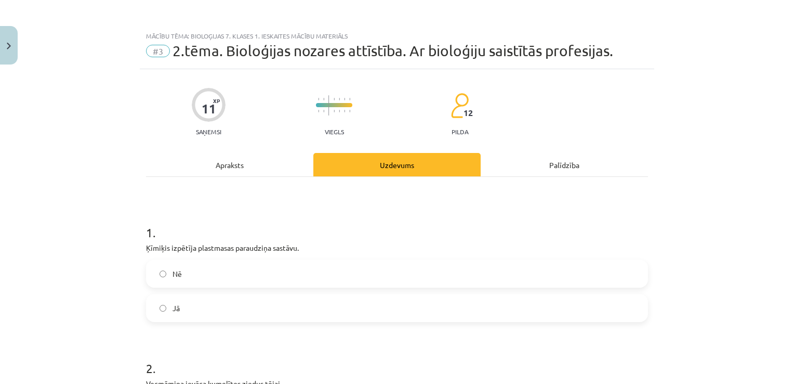 Image resolution: width=794 pixels, height=384 pixels. Describe the element at coordinates (460, 106) in the screenshot. I see `img: students-c634bb4e5e11cddfef0936a35e636f08e4e9abd3cc4e673bd6f9a4125e45ecb1.svg` at that location.